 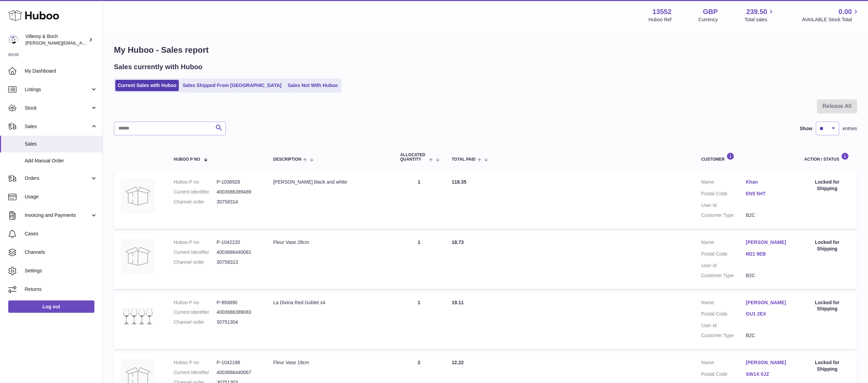 I want to click on span: entries, so click(x=850, y=128).